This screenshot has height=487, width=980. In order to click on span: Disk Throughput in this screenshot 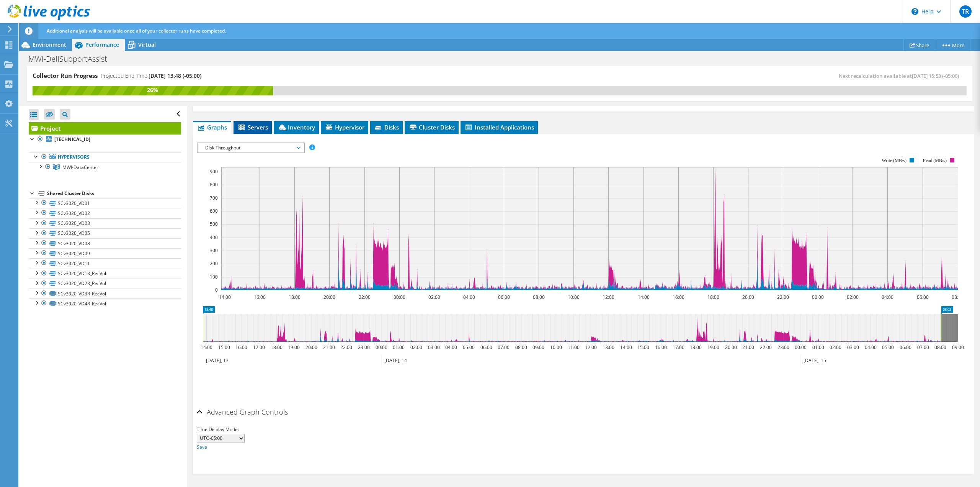, I will do `click(250, 148)`.